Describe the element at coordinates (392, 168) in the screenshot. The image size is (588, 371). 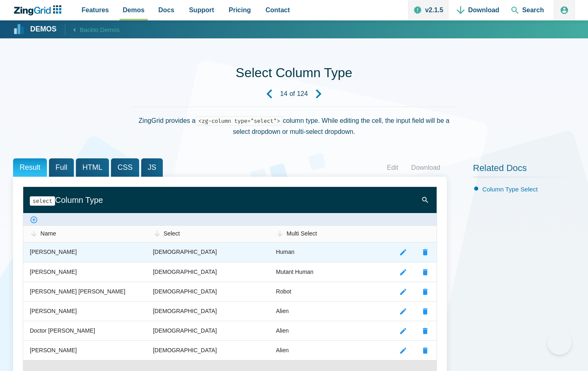
I see `a: Edit` at that location.